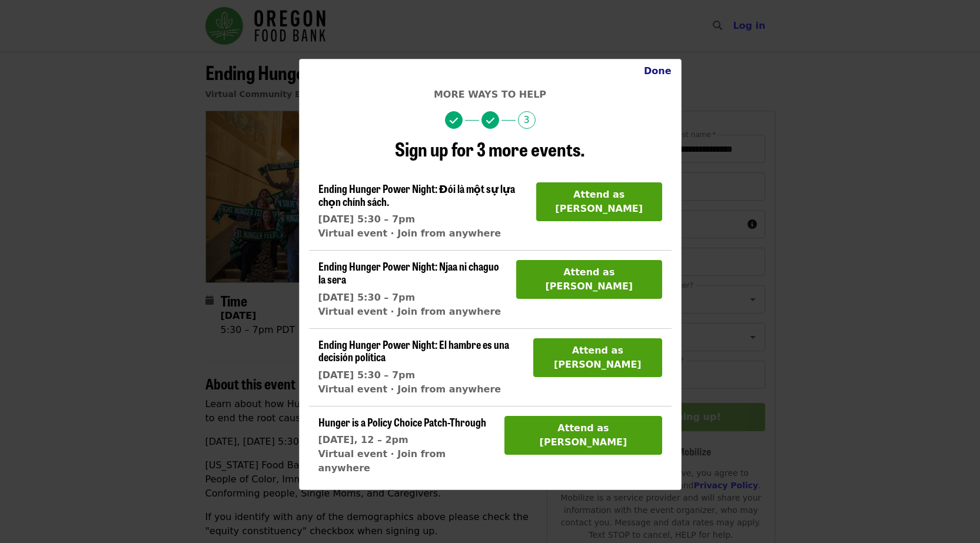  What do you see at coordinates (416, 194) in the screenshot?
I see `span: Ending Hunger Power Night: Đói là một sự lựa chọn chính sách.` at bounding box center [416, 194].